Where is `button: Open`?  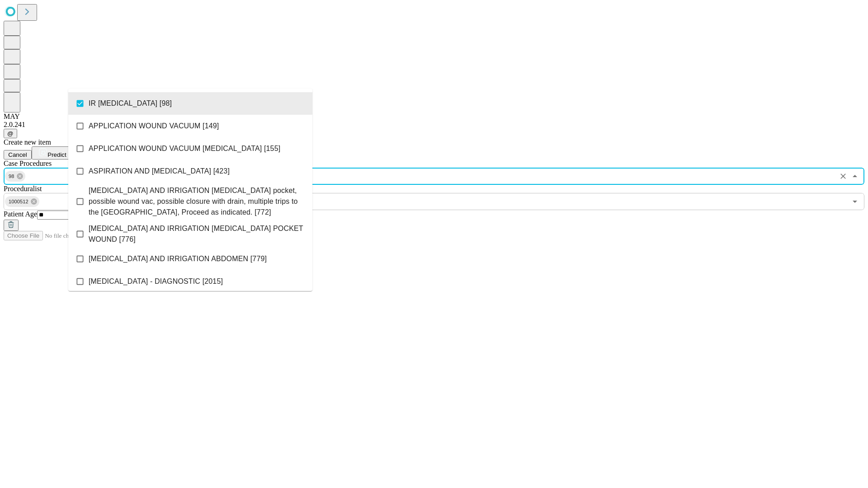 button: Open is located at coordinates (855, 202).